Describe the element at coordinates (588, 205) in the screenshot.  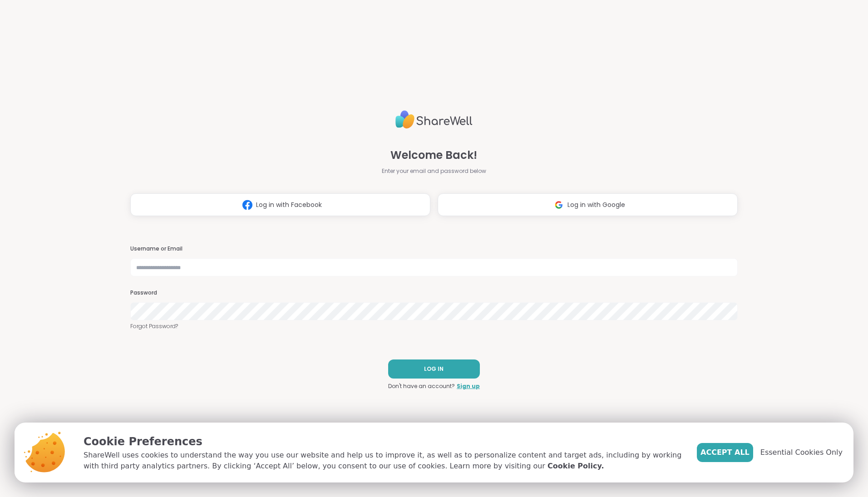
I see `button: Log in with Google` at that location.